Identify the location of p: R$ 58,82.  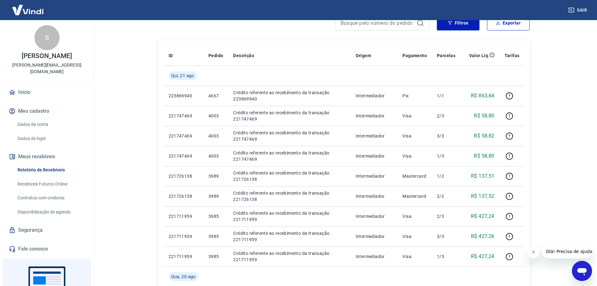
(484, 136).